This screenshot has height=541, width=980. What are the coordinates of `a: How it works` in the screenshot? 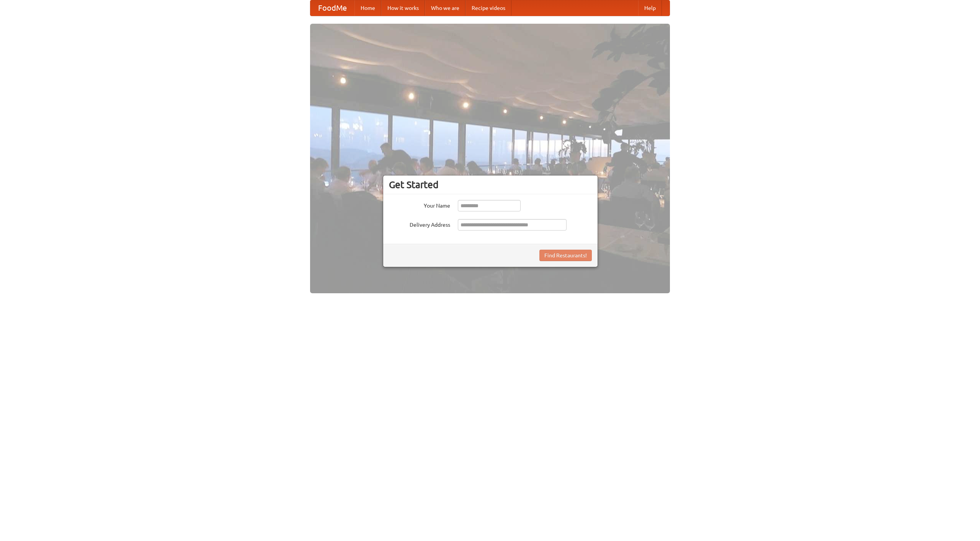 It's located at (403, 8).